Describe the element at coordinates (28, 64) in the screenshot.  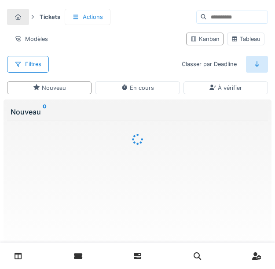
I see `div: Filtres` at that location.